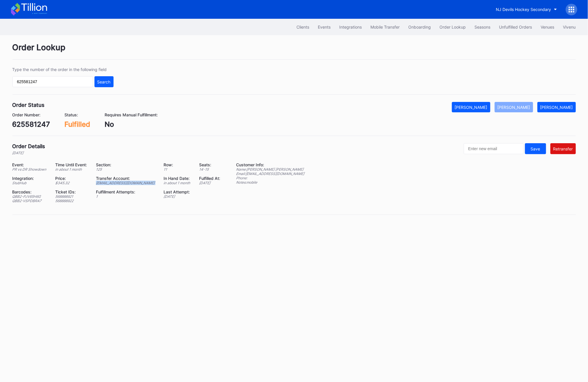 This screenshot has width=588, height=382. I want to click on div: 625581247, so click(31, 124).